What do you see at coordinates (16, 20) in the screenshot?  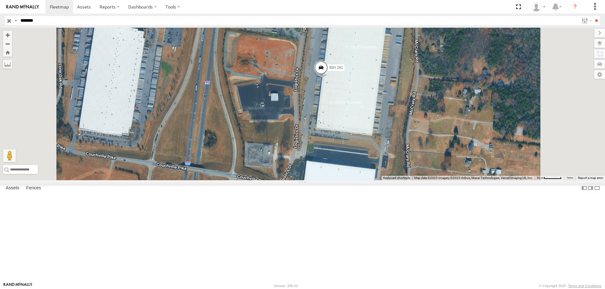 I see `label: Search Query` at bounding box center [16, 20].